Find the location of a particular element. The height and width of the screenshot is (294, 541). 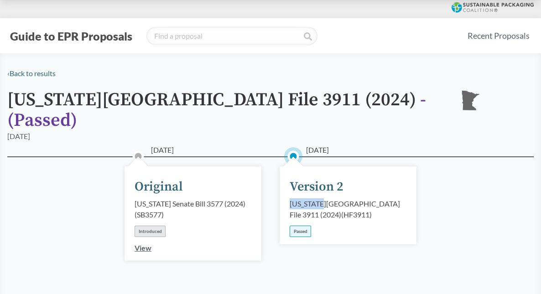

div: Introduced is located at coordinates (150, 231).